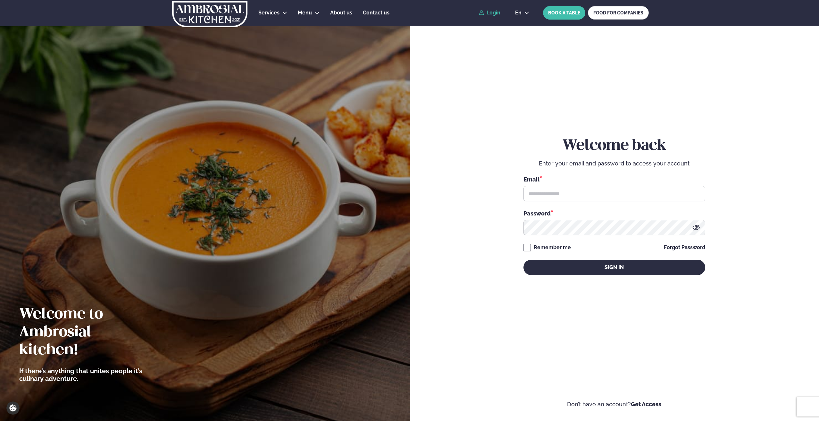  I want to click on span: Contact us, so click(376, 13).